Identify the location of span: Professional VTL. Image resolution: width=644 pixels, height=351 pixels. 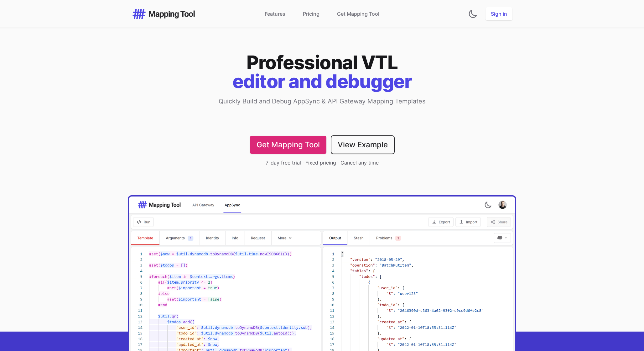
(322, 62).